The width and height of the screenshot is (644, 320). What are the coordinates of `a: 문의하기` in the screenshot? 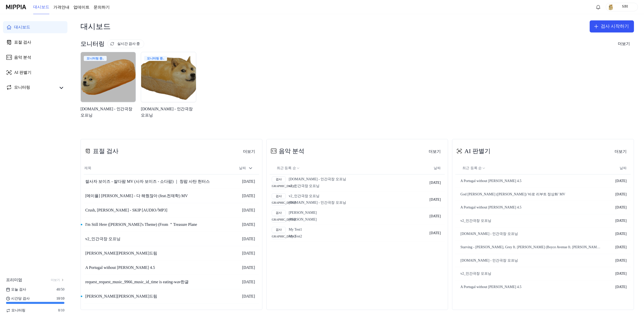 It's located at (95, 8).